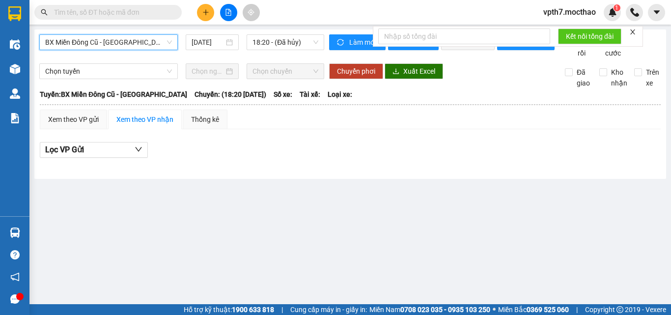  Describe the element at coordinates (205, 119) in the screenshot. I see `div: Thống kê` at that location.